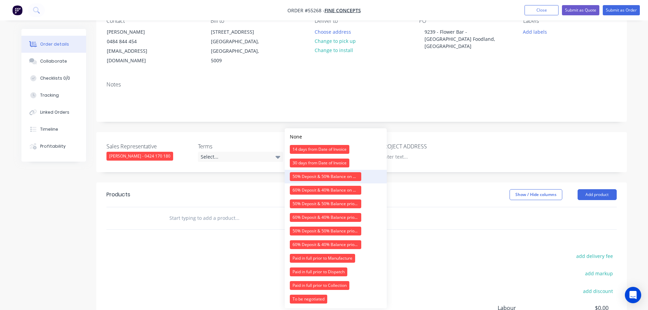  I want to click on button: To be negotiated, so click(336, 299).